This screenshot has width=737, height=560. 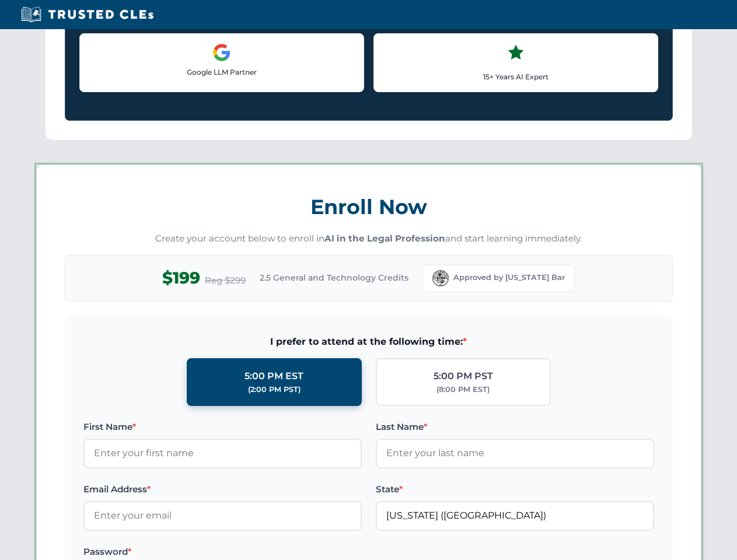 What do you see at coordinates (515, 453) in the screenshot?
I see `input: Enter your last name` at bounding box center [515, 453].